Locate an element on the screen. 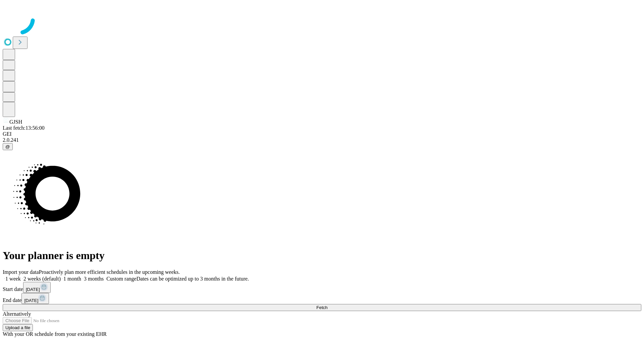  span: 3 months is located at coordinates (93, 279).